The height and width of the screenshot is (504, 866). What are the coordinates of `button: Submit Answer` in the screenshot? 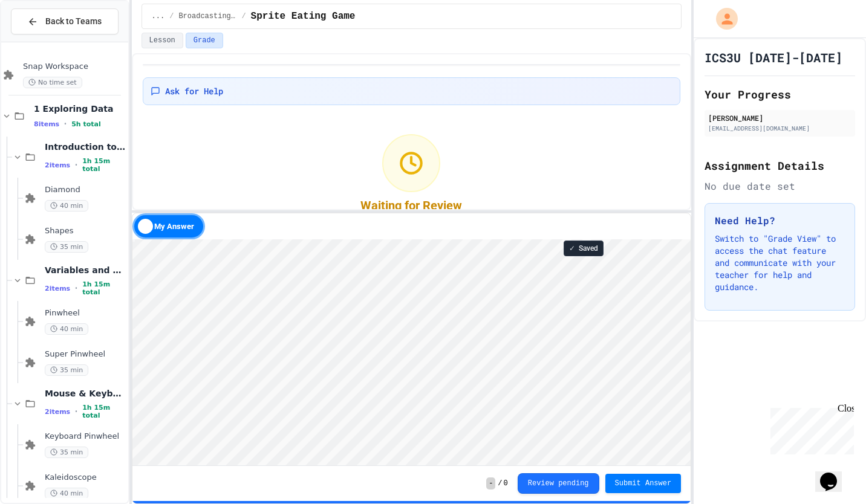 It's located at (643, 484).